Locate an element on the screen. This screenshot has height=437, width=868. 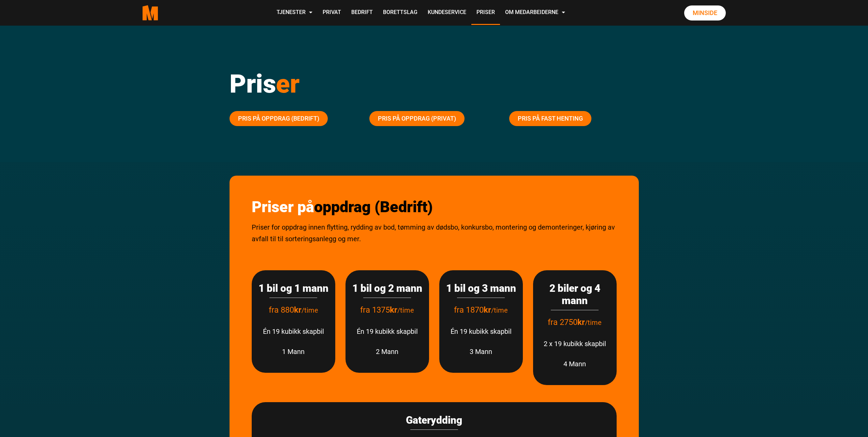
p: 1 Mann is located at coordinates (294, 352).